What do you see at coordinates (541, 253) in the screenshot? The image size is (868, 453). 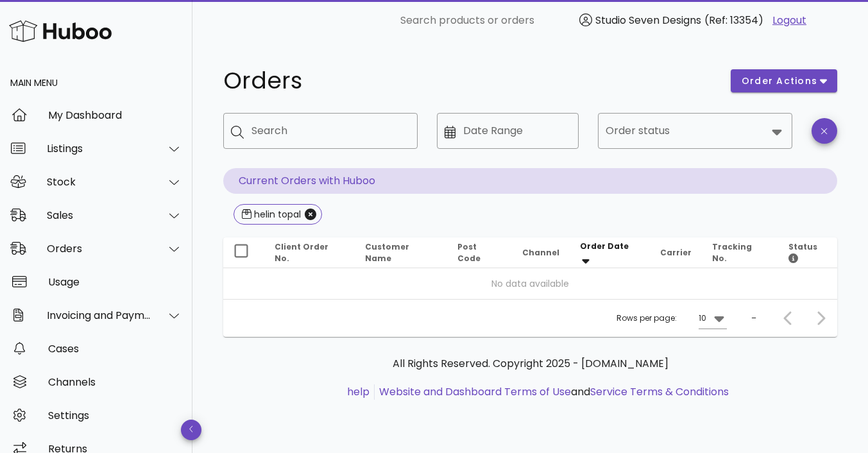 I see `th: Channel` at bounding box center [541, 253].